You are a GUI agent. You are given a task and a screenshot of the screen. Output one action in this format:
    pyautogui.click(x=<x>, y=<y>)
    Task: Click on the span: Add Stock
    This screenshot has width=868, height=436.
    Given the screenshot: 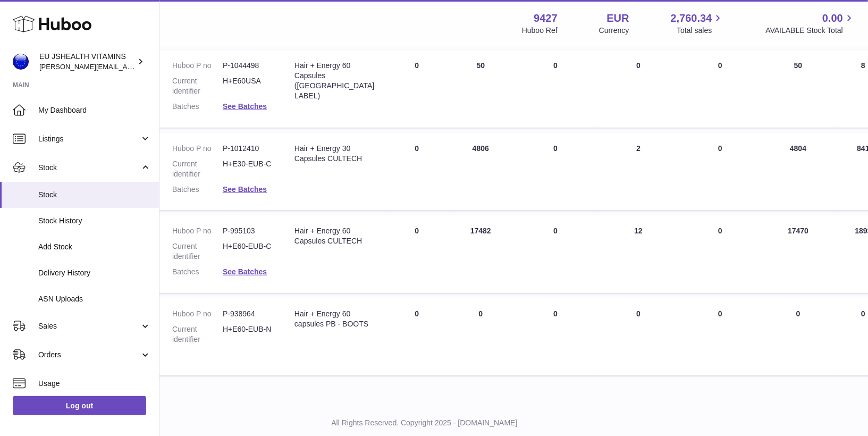 What is the action you would take?
    pyautogui.click(x=95, y=247)
    